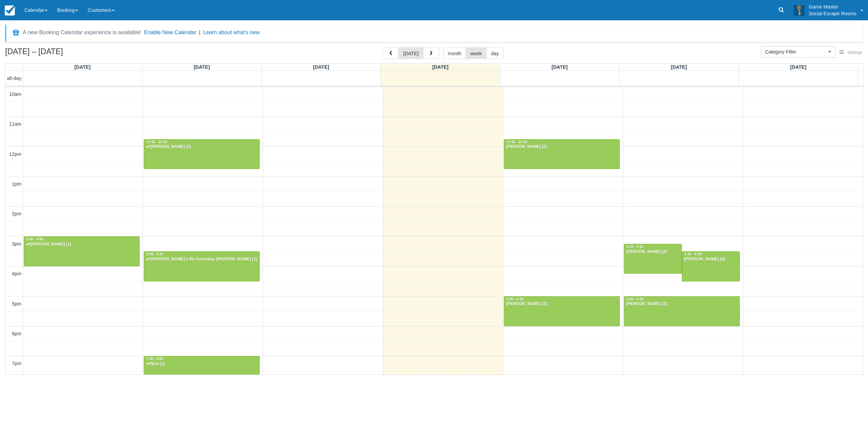 This screenshot has width=868, height=442. What do you see at coordinates (10, 11) in the screenshot?
I see `img: checkfront-main-nav-mini-logo.png` at bounding box center [10, 11].